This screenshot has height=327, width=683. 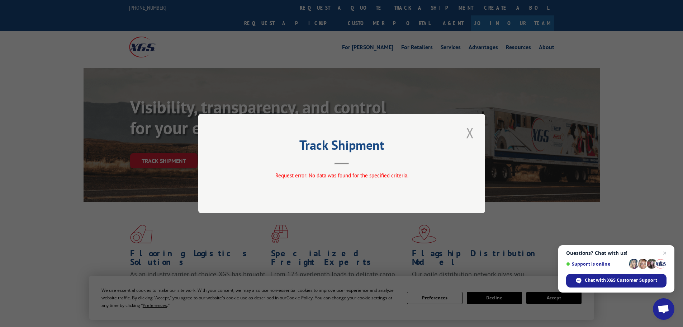 I want to click on a: Open chat, so click(x=664, y=309).